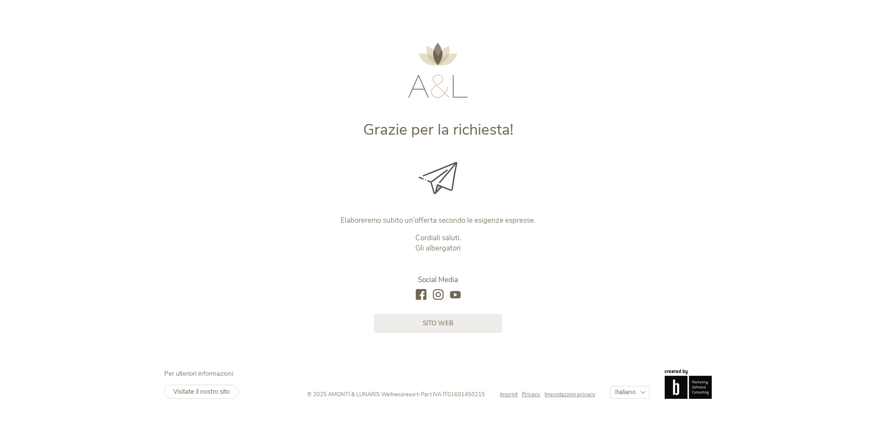 This screenshot has width=876, height=439. Describe the element at coordinates (438, 70) in the screenshot. I see `a: AMONTI & LUNARIS Wellnessresort` at that location.